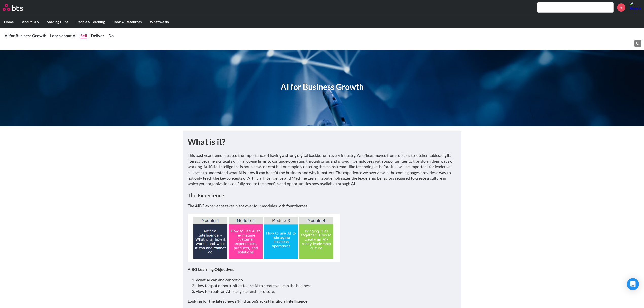  I want to click on img: Bianca Cowan, so click(635, 8).